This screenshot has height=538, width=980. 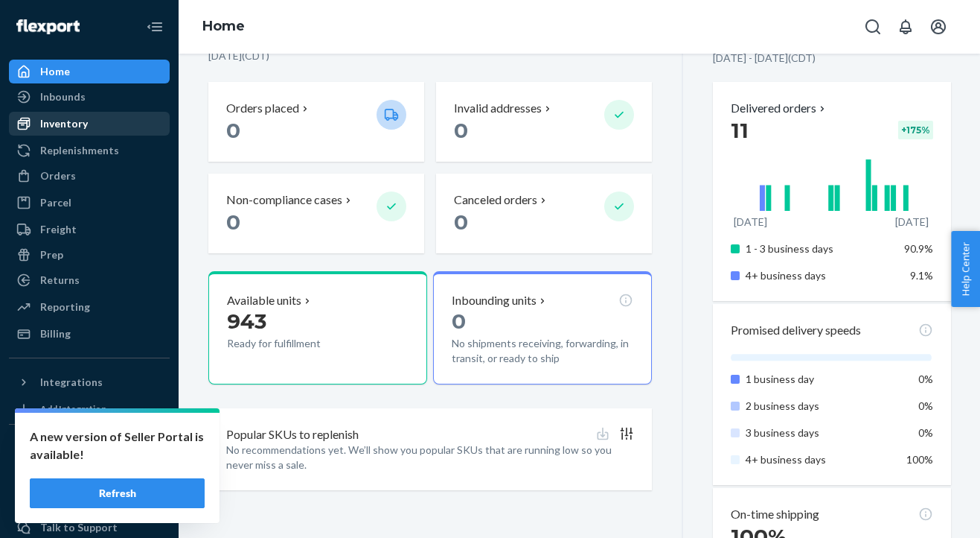 What do you see at coordinates (89, 123) in the screenshot?
I see `a: Inventory` at bounding box center [89, 123].